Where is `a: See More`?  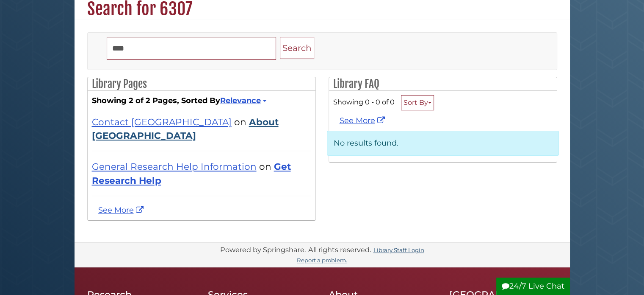 a: See More is located at coordinates (363, 120).